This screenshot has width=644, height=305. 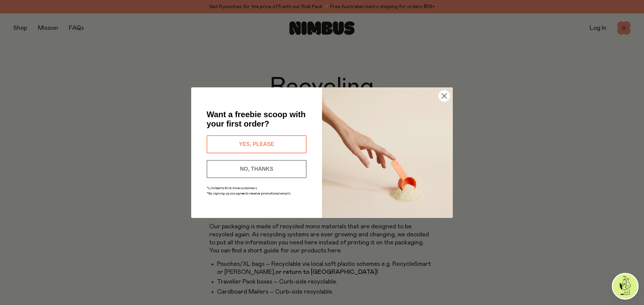 I want to click on img: agent, so click(x=625, y=286).